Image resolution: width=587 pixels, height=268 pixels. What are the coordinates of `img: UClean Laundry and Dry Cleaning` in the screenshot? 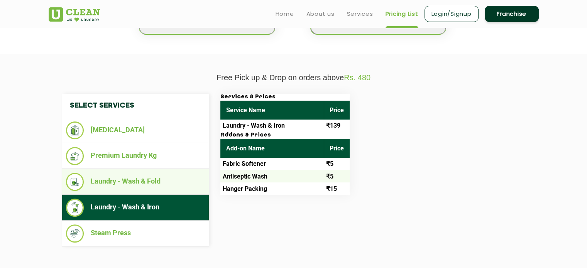 It's located at (74, 14).